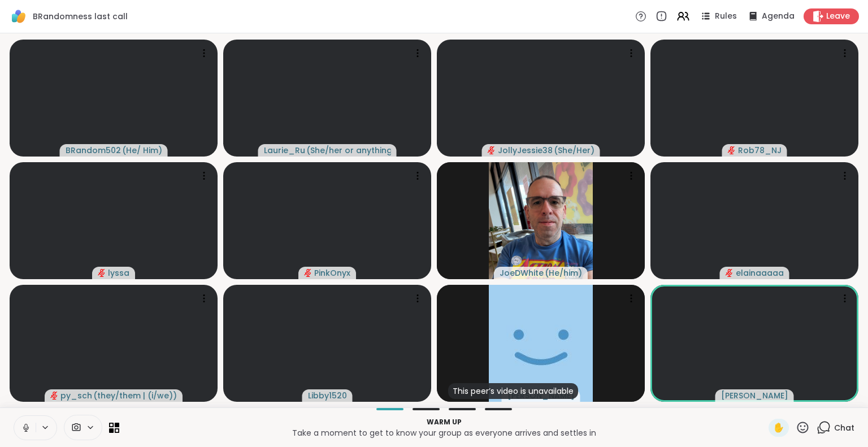 The height and width of the screenshot is (447, 868). What do you see at coordinates (522, 273) in the screenshot?
I see `span: JoeDWhite` at bounding box center [522, 273].